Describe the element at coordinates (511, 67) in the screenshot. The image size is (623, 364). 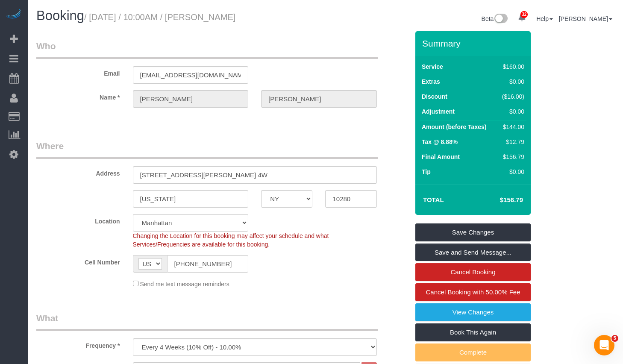
I see `div: $160.00` at that location.